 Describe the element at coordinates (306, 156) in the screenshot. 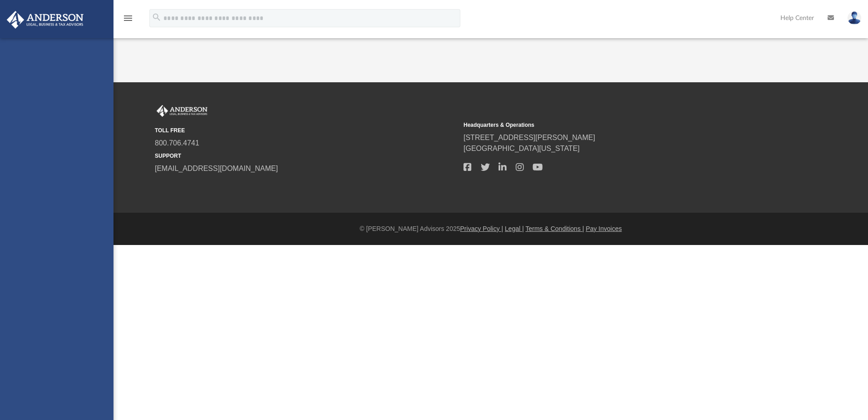

I see `small: SUPPORT` at that location.